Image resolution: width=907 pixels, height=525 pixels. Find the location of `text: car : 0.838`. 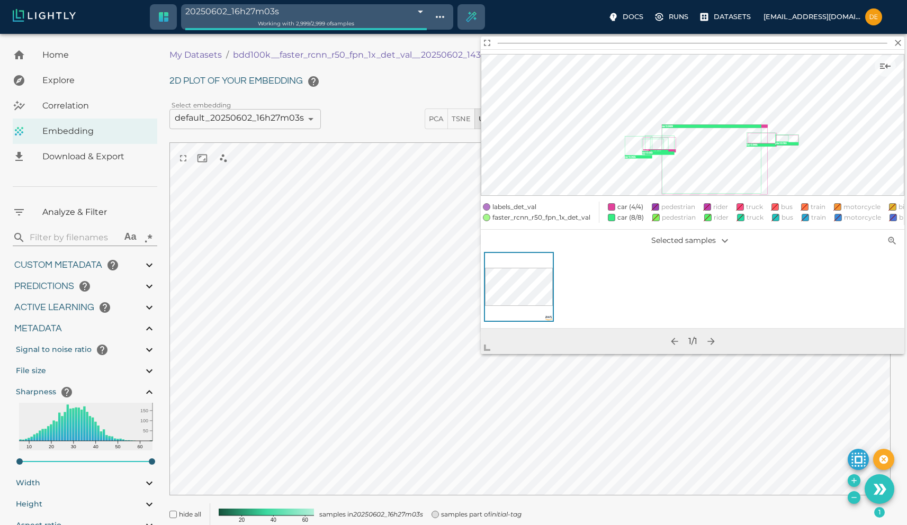

text: car : 0.838 is located at coordinates (650, 152).